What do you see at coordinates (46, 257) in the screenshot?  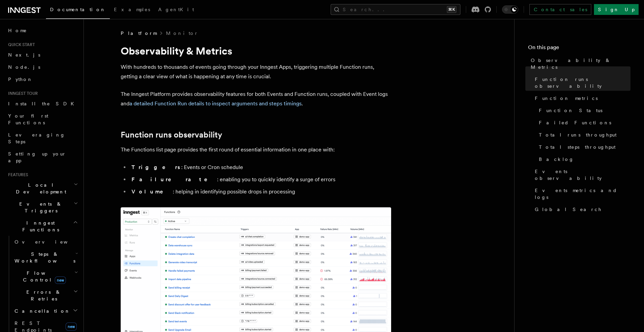 I see `button: Steps & Workflows` at bounding box center [46, 257].